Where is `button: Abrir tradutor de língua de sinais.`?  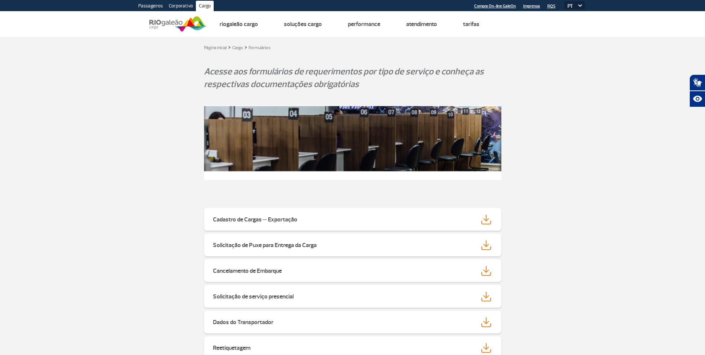 button: Abrir tradutor de língua de sinais. is located at coordinates (697, 83).